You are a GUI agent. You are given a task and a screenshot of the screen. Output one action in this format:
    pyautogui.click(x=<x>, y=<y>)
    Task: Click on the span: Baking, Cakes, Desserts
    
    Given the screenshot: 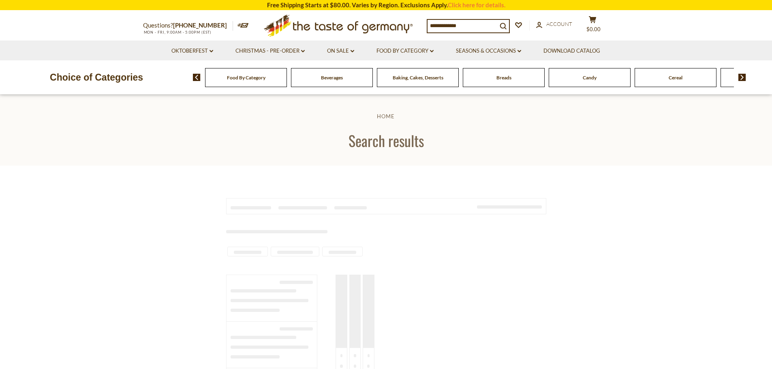 What is the action you would take?
    pyautogui.click(x=418, y=77)
    